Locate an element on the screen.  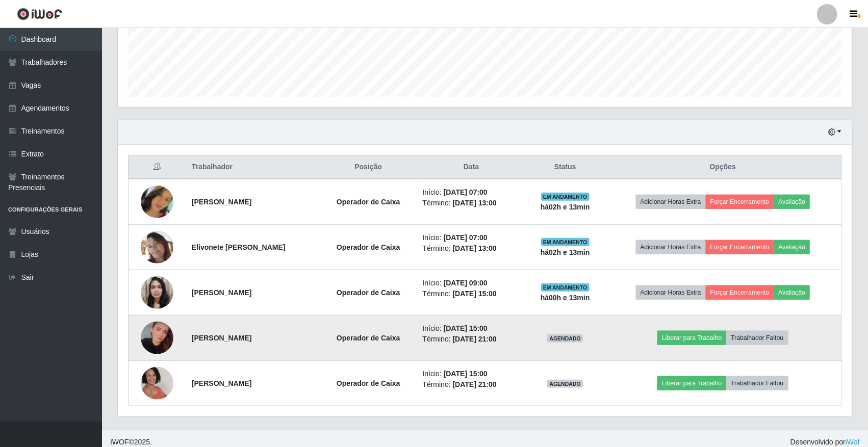
img: 1689018111072.jpeg is located at coordinates (157, 384).